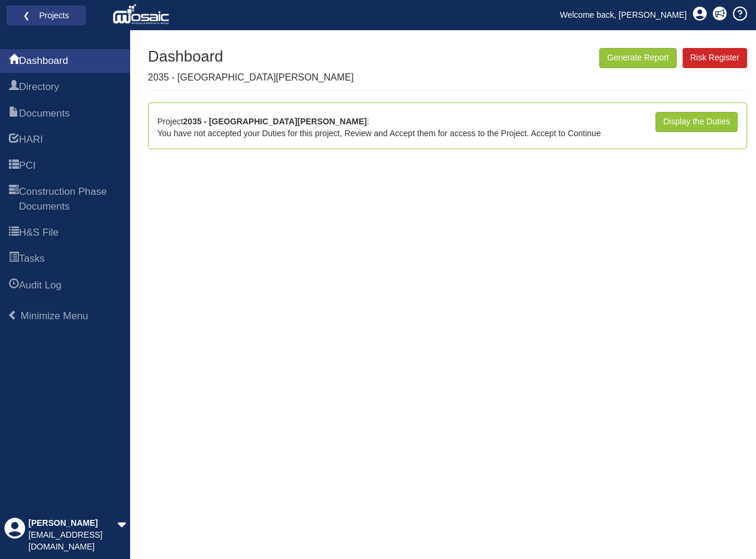 The height and width of the screenshot is (559, 756). What do you see at coordinates (46, 15) in the screenshot?
I see `a: ❮ Projects` at bounding box center [46, 15].